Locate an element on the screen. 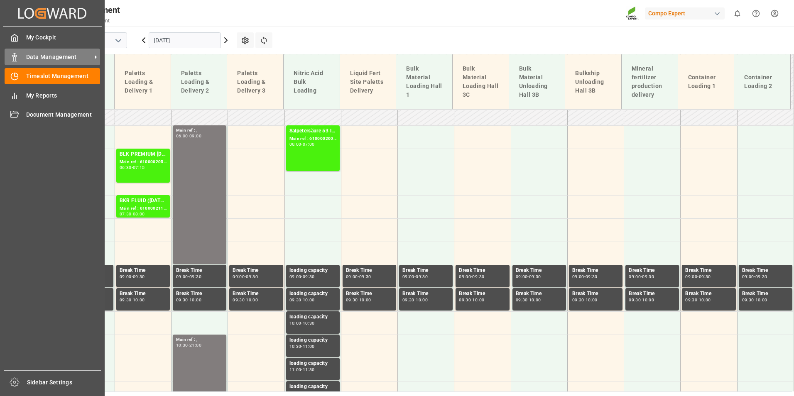  a: My Cockpit is located at coordinates (52, 37).